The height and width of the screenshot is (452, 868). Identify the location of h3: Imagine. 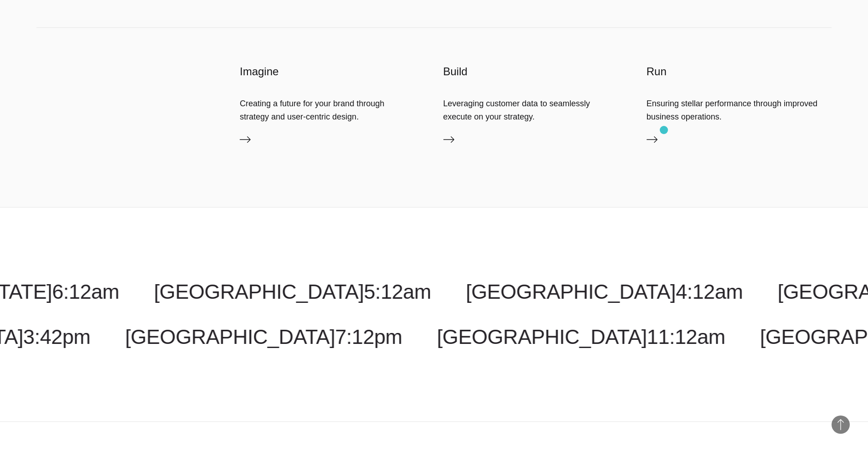
(332, 71).